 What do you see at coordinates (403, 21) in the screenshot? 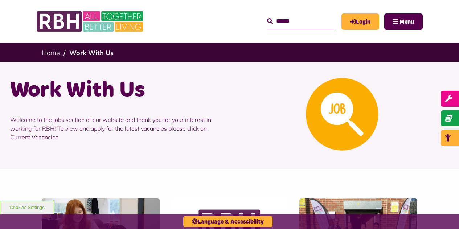
I see `button: Navigation` at bounding box center [403, 21].